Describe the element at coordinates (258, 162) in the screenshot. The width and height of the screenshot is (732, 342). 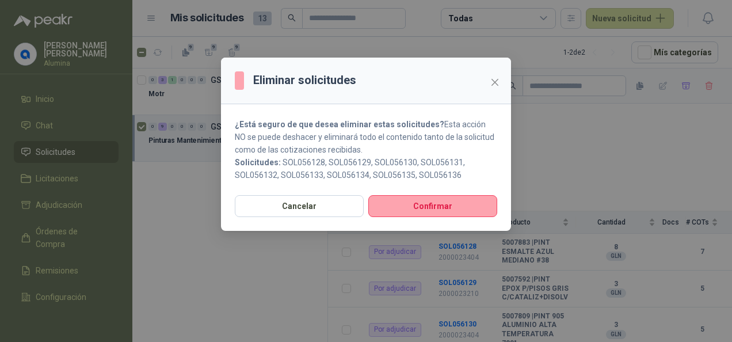
I see `b: Solicitudes:` at that location.